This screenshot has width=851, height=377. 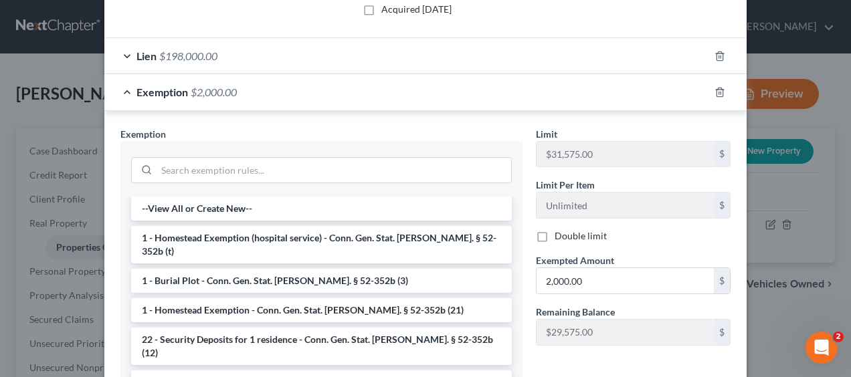 What do you see at coordinates (146, 56) in the screenshot?
I see `span: Lien` at bounding box center [146, 56].